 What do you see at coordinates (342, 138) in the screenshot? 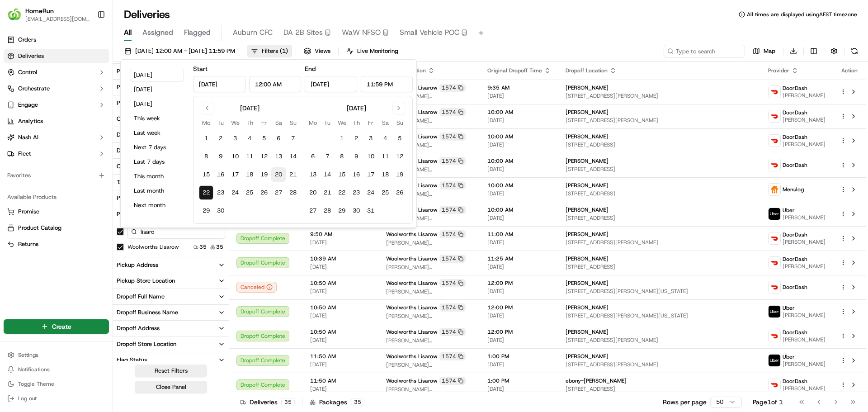
I see `button: 1` at bounding box center [342, 138].